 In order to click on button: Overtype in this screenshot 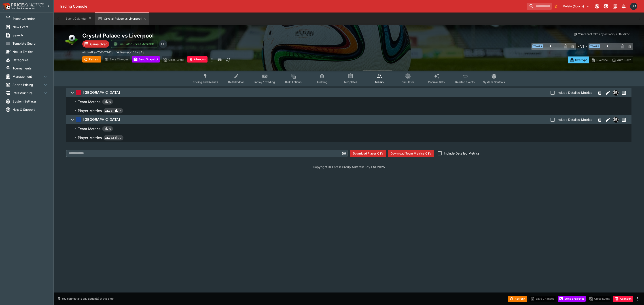, I will do `click(579, 60)`.